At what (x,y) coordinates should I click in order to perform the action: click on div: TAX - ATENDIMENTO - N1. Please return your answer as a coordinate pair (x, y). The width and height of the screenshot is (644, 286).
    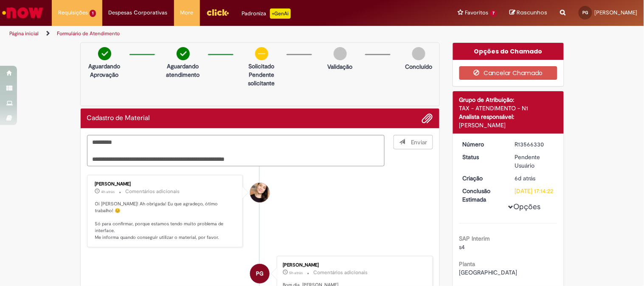
    Looking at the image, I should click on (508, 108).